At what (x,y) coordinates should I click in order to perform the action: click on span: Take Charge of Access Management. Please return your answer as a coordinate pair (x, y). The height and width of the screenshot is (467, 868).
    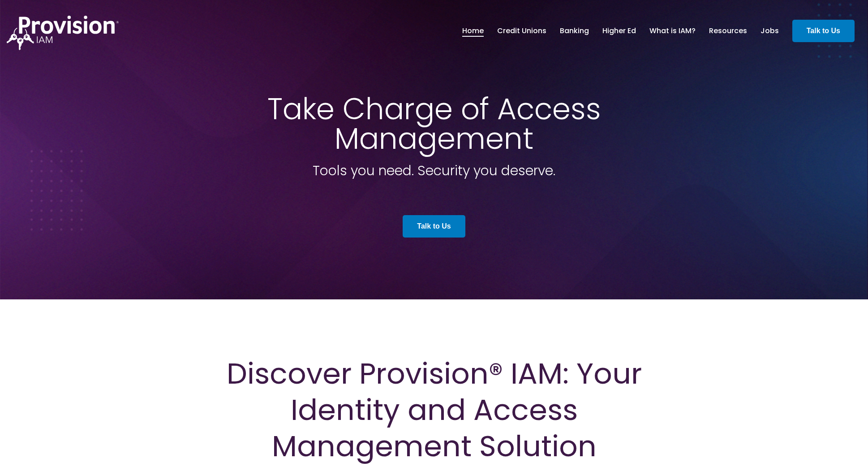
    Looking at the image, I should click on (434, 124).